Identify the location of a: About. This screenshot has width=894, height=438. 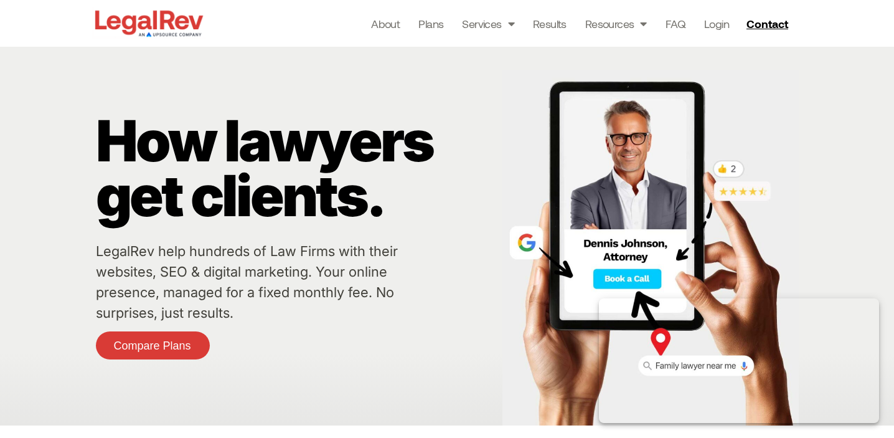
(385, 24).